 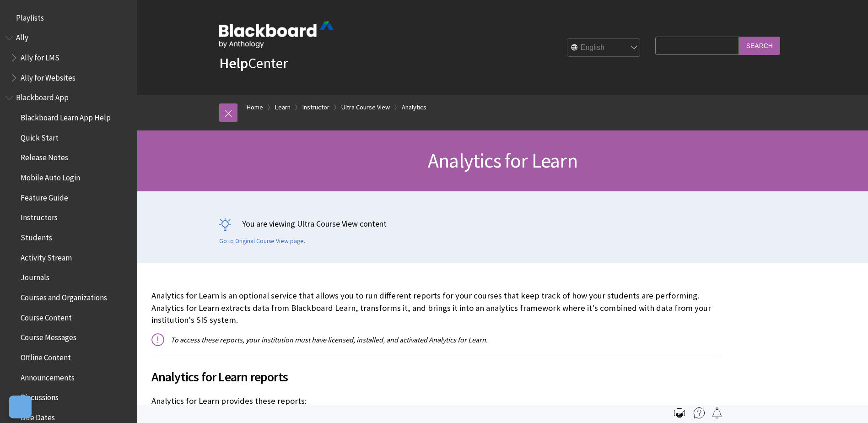 I want to click on p: To access these reports, your institution must have licensed, installed, and activated Analytics ..., so click(x=435, y=340).